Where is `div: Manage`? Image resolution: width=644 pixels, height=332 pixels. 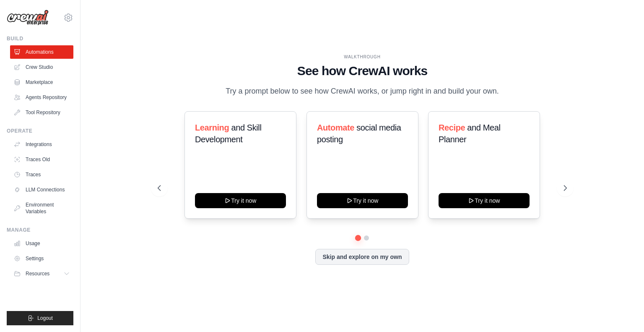
div: Manage is located at coordinates (40, 230).